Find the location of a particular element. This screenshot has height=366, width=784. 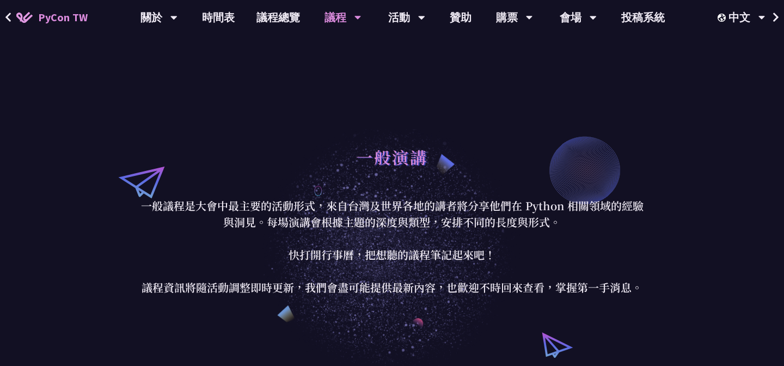

img: Home icon of PyCon TW 2025 is located at coordinates (24, 17).